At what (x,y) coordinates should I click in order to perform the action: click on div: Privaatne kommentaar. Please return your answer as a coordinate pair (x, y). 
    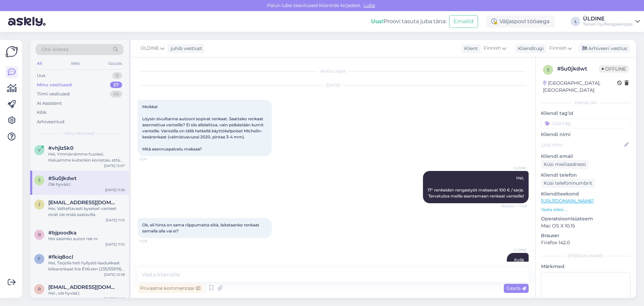
    Looking at the image, I should click on (170, 288).